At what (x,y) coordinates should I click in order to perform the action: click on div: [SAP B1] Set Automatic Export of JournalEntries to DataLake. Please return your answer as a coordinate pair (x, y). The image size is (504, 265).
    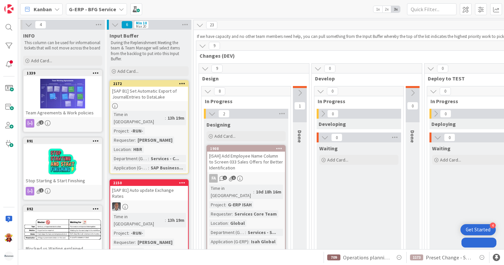
    Looking at the image, I should click on (149, 94).